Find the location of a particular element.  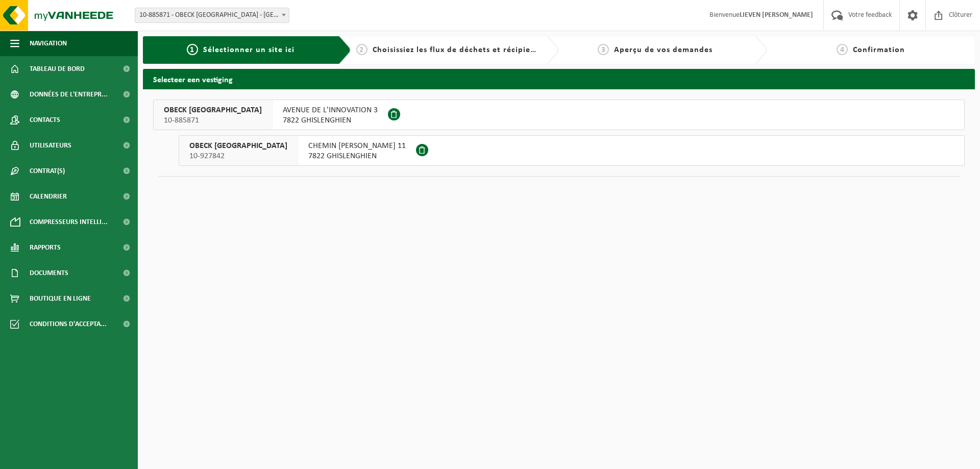

span: Contrat(s) is located at coordinates (47, 171).